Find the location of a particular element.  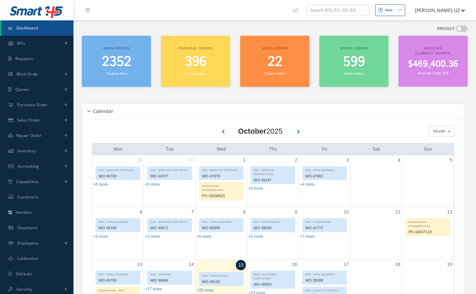

a: October 13, 2025 is located at coordinates (140, 264).